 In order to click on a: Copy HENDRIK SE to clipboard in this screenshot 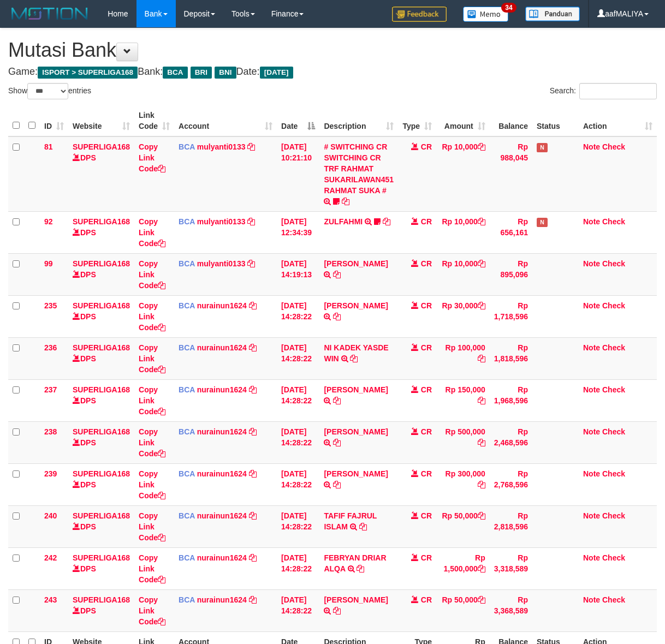, I will do `click(337, 401)`.